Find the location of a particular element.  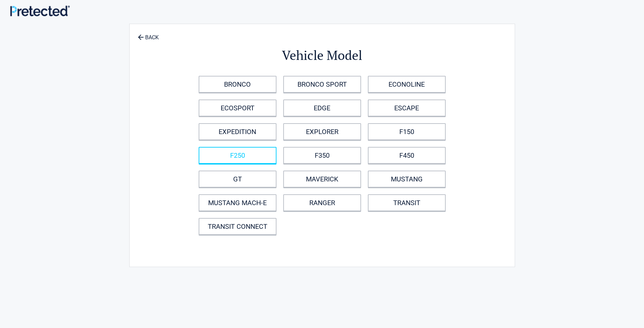

a: TRANSIT CONNECT is located at coordinates (237, 226).